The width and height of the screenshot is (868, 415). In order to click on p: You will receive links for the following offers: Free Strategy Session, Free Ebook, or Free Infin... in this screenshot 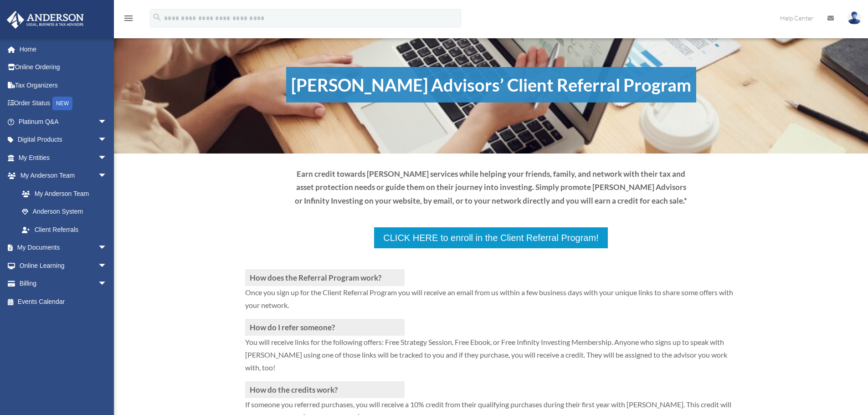, I will do `click(492, 358)`.